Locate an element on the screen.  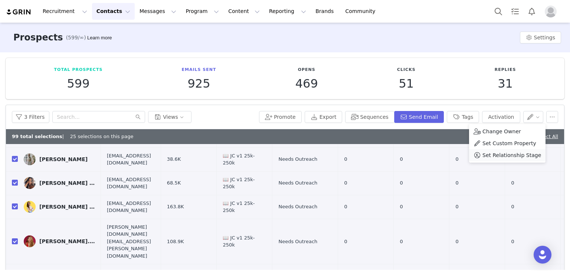
a: grin logo is located at coordinates (19, 12).